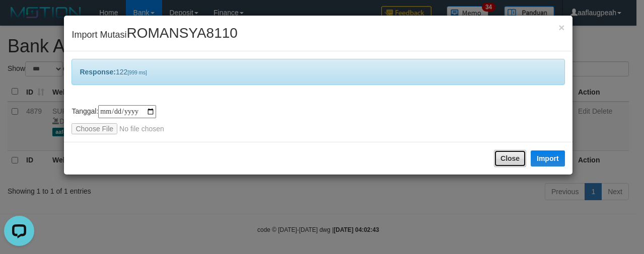 This screenshot has width=644, height=254. What do you see at coordinates (318, 120) in the screenshot?
I see `div: Tanggal:` at bounding box center [318, 120].